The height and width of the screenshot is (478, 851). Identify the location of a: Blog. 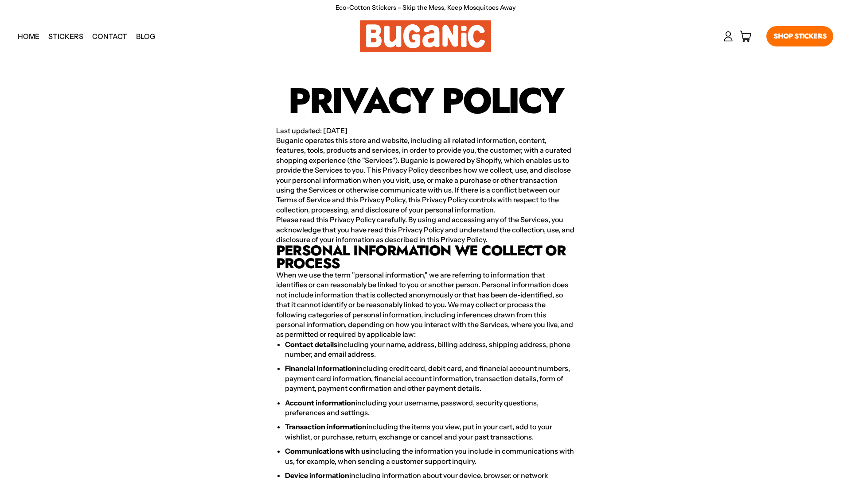
(145, 36).